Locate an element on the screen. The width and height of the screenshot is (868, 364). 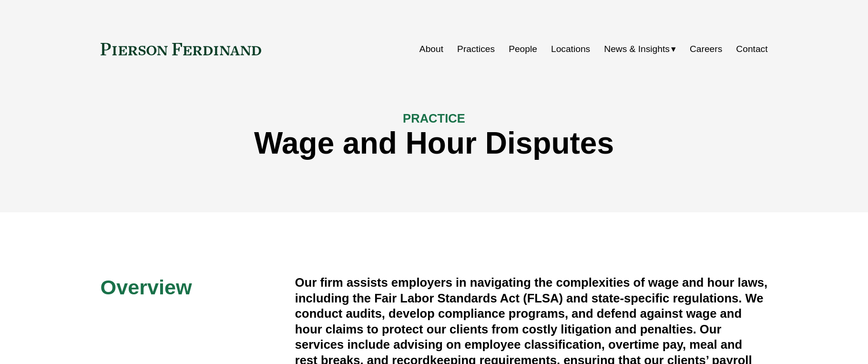
a: About is located at coordinates (431, 49).